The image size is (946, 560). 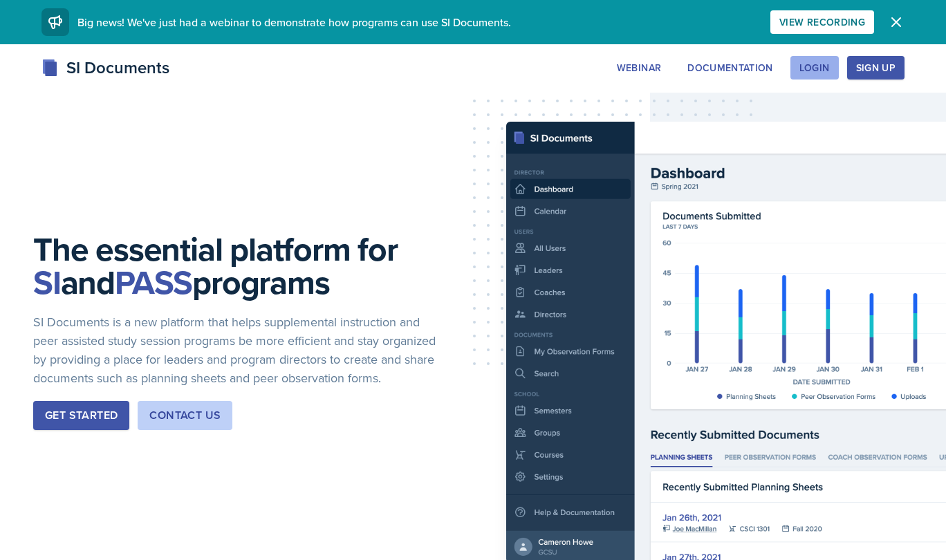 I want to click on button: Contact Us, so click(x=185, y=416).